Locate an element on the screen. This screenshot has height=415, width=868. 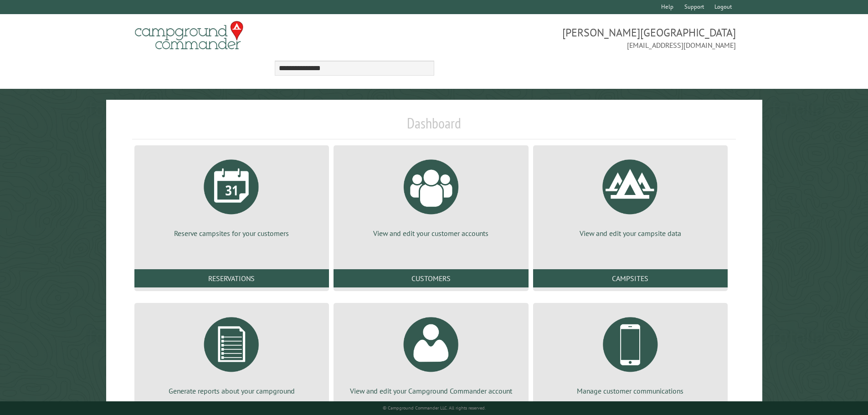
p: Reserve campsites for your customers is located at coordinates (231, 233).